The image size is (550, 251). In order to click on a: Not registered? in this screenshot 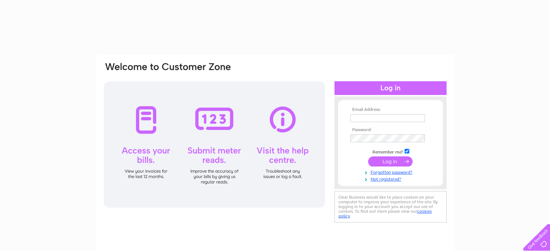, I will do `click(391, 179)`.